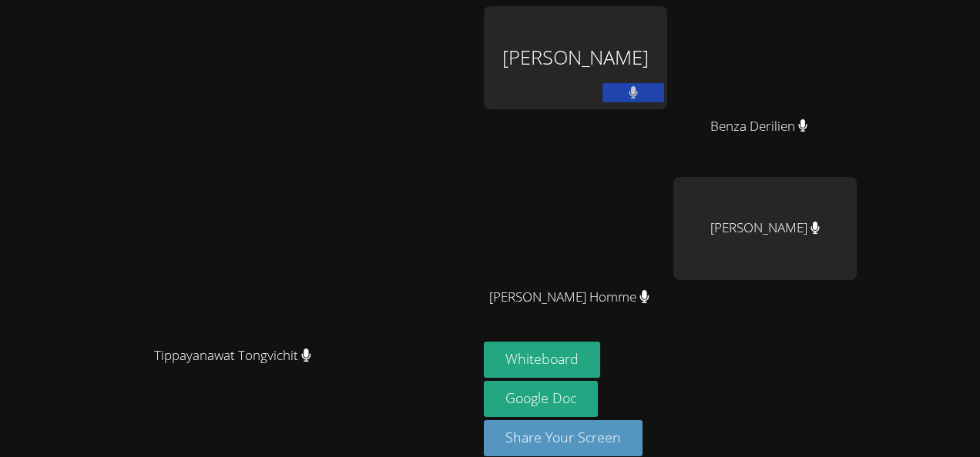 Image resolution: width=980 pixels, height=457 pixels. Describe the element at coordinates (541, 398) in the screenshot. I see `a: Google Doc` at that location.